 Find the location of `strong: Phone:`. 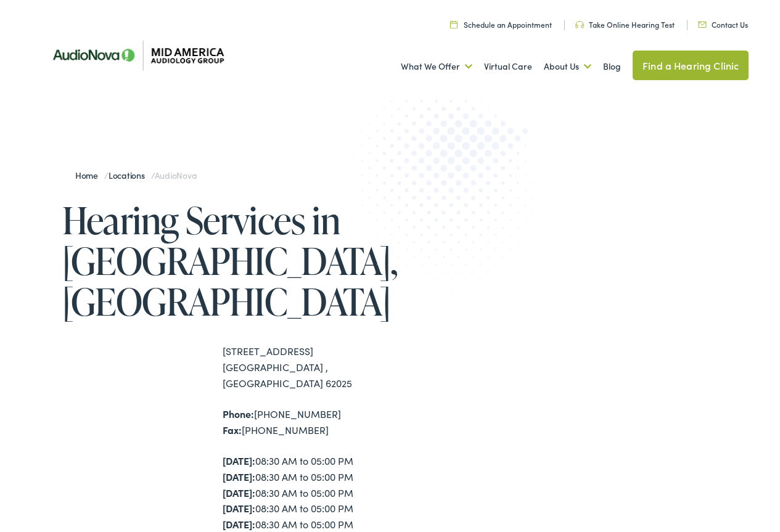

strong: Phone: is located at coordinates (238, 413).